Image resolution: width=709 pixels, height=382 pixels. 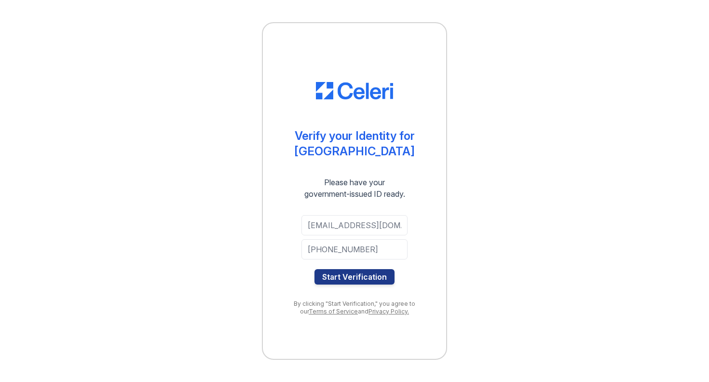 I want to click on img: CE_Logo_Blue-a8612792a0a2168367f1c8372b55b34899dd931a85d93a1a3d3e32e68fde9ad4.png, so click(x=355, y=91).